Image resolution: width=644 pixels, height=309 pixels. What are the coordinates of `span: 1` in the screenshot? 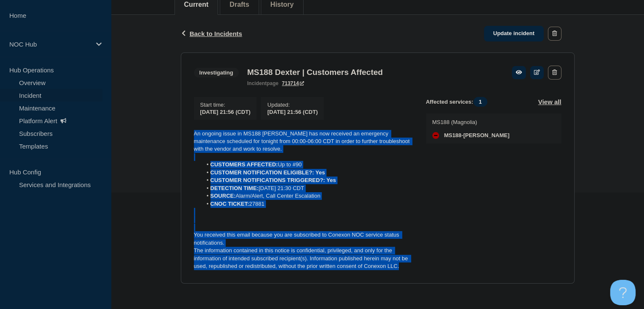 It's located at (480, 102).